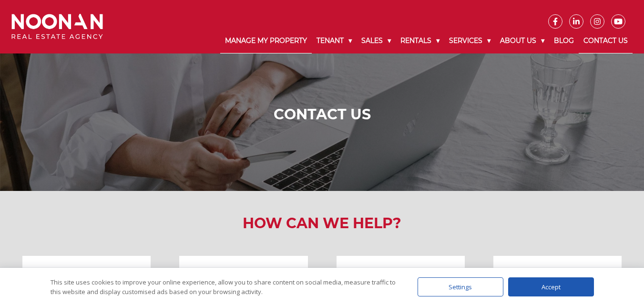 This screenshot has height=306, width=644. I want to click on h1: Contact Us, so click(322, 114).